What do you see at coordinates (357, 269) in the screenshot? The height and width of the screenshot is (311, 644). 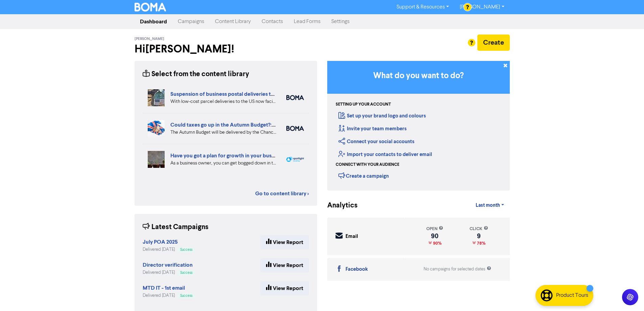 I see `div: Facebook` at bounding box center [357, 269].